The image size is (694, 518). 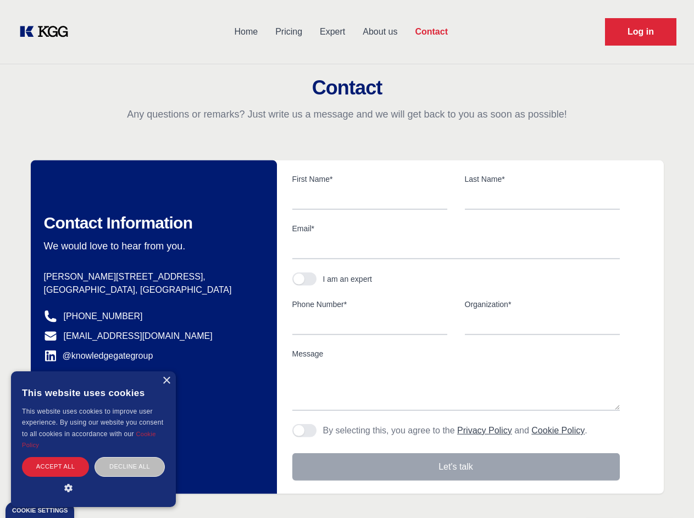 What do you see at coordinates (456, 229) in the screenshot?
I see `label: Email*` at bounding box center [456, 229].